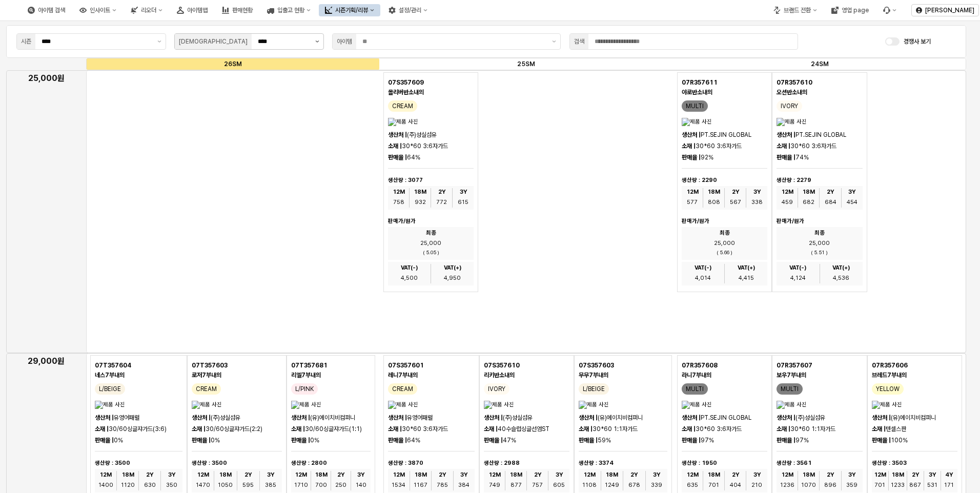 Image resolution: width=980 pixels, height=493 pixels. What do you see at coordinates (344, 42) in the screenshot?
I see `div: 아이템` at bounding box center [344, 42].